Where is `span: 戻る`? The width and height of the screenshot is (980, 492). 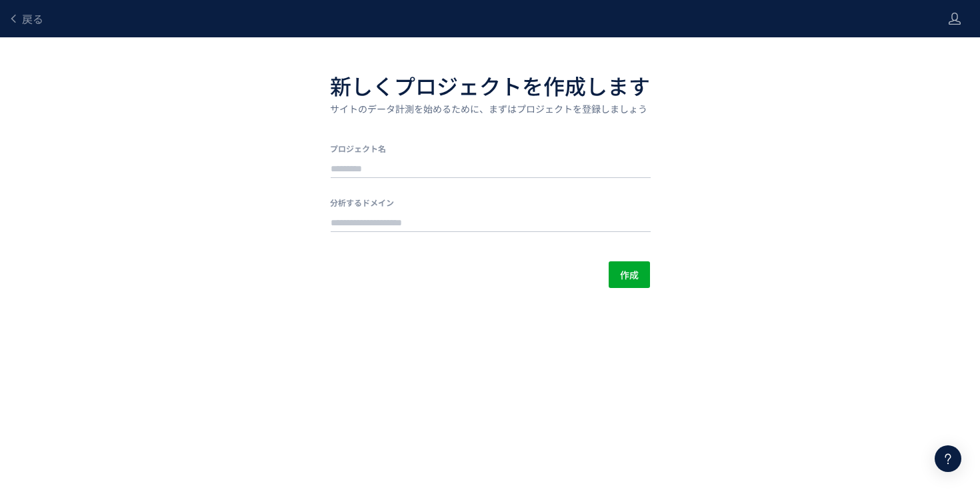 span: 戻る is located at coordinates (33, 19).